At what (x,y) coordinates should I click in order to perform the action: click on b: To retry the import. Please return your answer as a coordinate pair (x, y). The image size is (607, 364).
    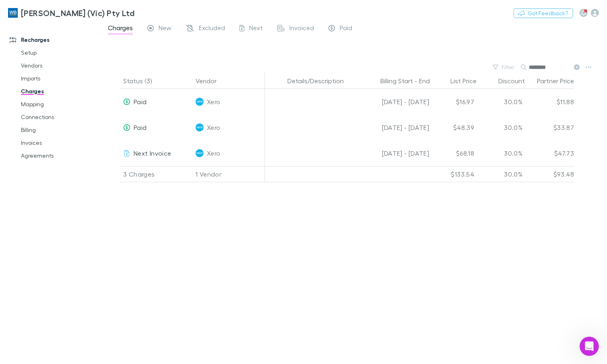
    Looking at the image, I should click on (43, 181).